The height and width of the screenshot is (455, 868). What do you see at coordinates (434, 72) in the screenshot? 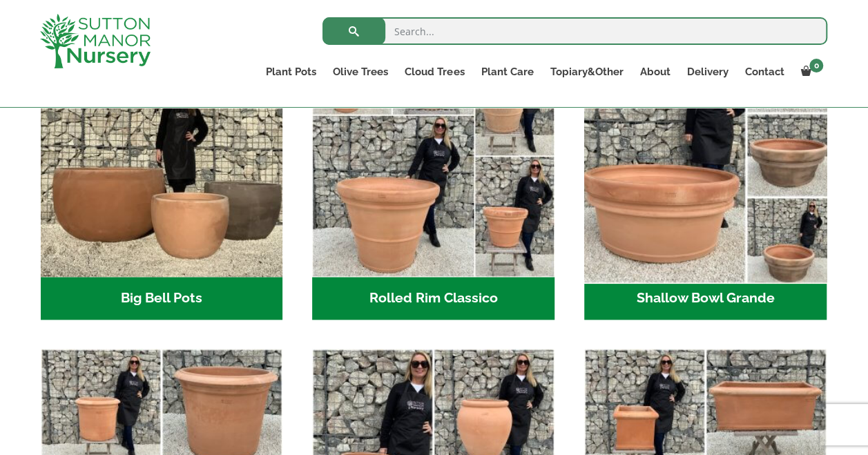
I see `a: Cloud Trees` at bounding box center [434, 72].